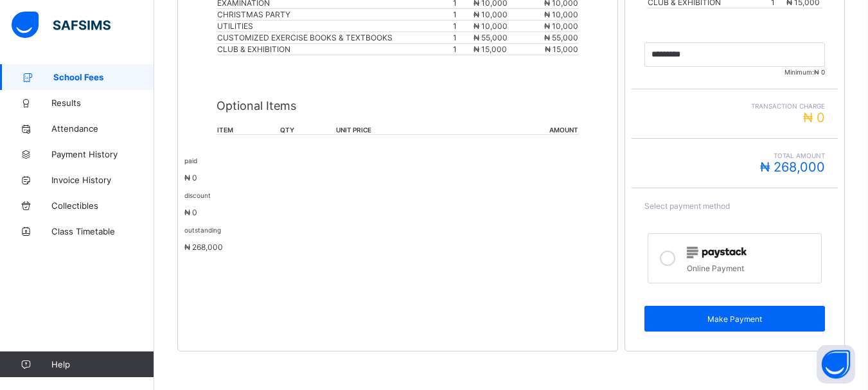 Image resolution: width=868 pixels, height=390 pixels. What do you see at coordinates (103, 103) in the screenshot?
I see `span: Results` at bounding box center [103, 103].